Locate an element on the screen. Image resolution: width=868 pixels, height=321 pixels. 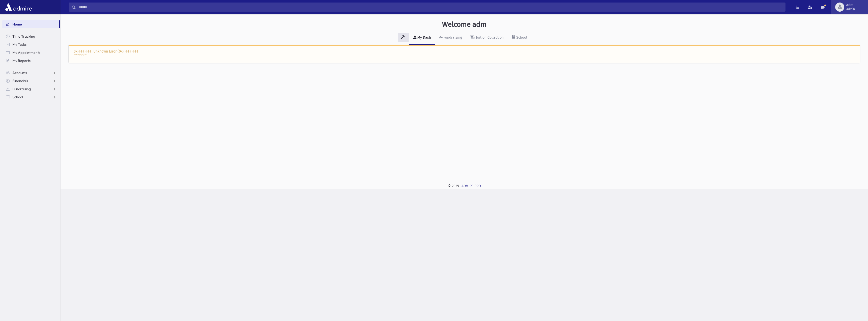
input: Search is located at coordinates (431, 7).